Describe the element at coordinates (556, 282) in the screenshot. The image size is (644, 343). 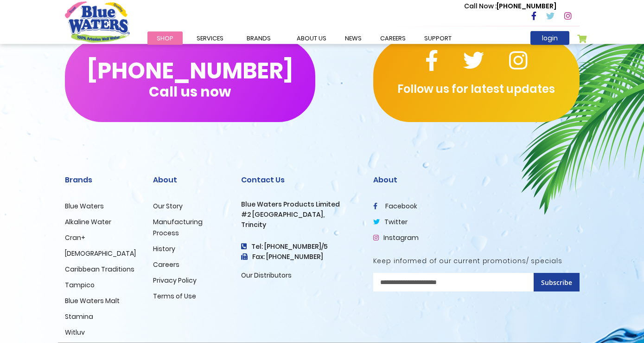
I see `span: Subscribe` at that location.